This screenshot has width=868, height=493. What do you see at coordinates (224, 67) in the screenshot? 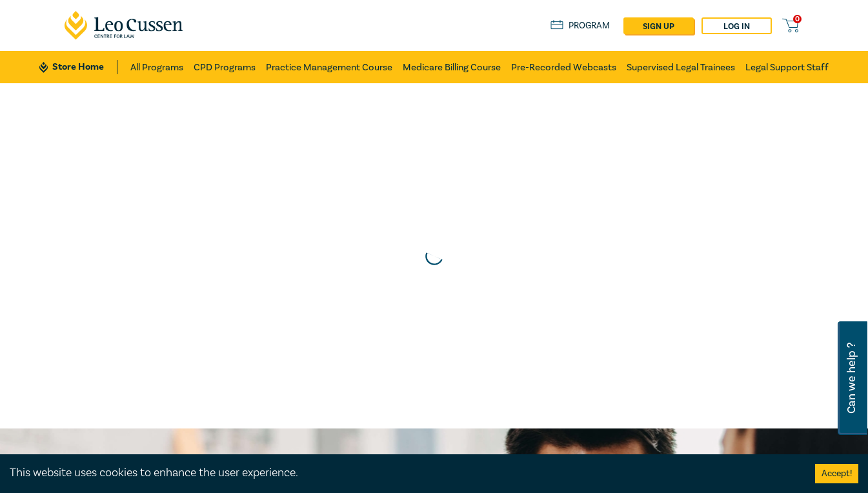
I see `a: CPD Programs` at bounding box center [224, 67].